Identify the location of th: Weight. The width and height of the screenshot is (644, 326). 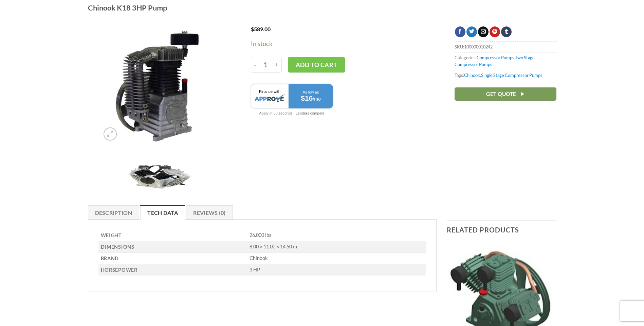
(173, 235).